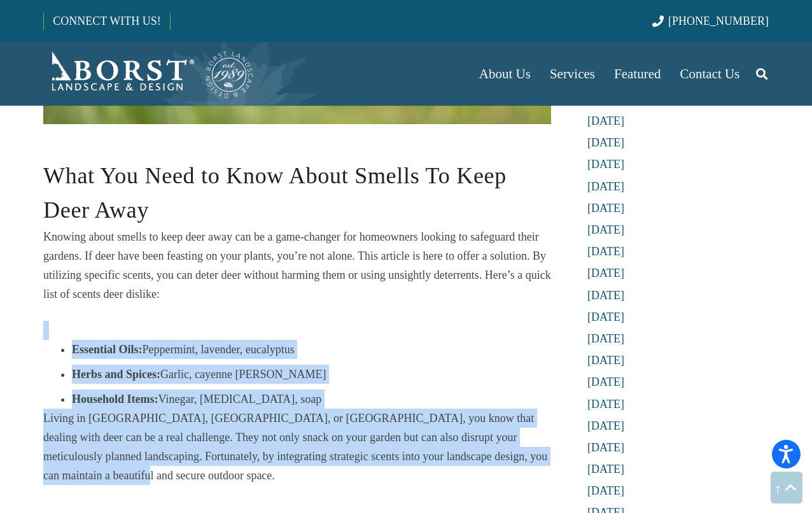 This screenshot has height=513, width=812. Describe the element at coordinates (297, 265) in the screenshot. I see `p: Knowing about smells to keep deer away can be a game-changer for homeowners looking to safeguard ...` at that location.